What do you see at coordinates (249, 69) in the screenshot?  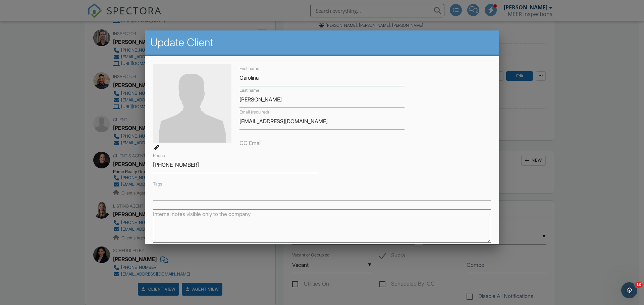 I see `label: First name` at bounding box center [249, 69].